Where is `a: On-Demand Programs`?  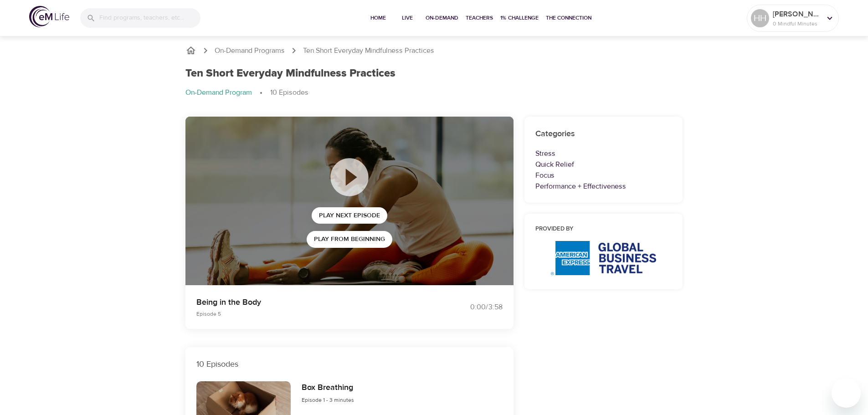
a: On-Demand Programs is located at coordinates (250, 50).